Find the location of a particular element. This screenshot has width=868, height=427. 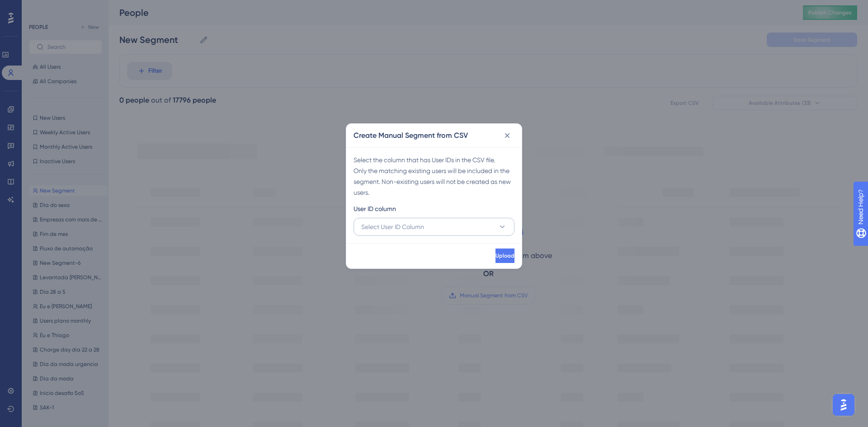

div: Select the column that has User IDs in the CSV file. Only the matching existing users will be inc... is located at coordinates (434, 176).